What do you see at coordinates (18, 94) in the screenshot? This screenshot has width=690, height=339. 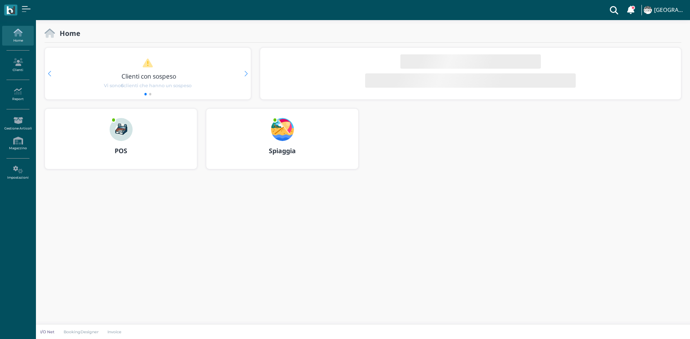 I see `a: Report` at bounding box center [18, 94].